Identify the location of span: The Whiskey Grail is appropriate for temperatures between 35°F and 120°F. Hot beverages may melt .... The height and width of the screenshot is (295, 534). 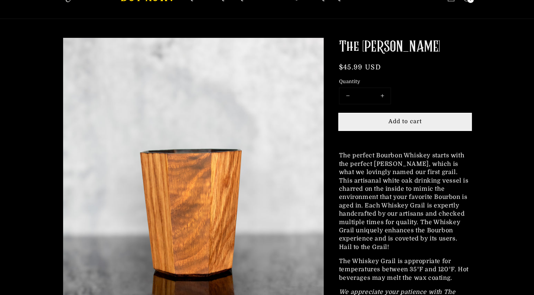
(404, 270).